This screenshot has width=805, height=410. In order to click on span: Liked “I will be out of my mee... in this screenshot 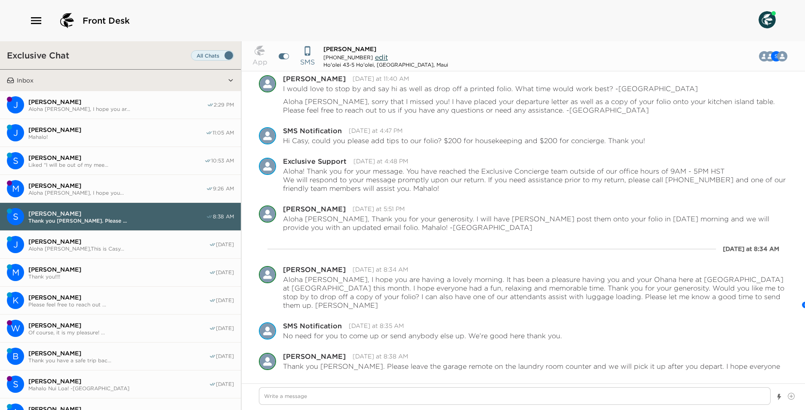, I will do `click(116, 165)`.